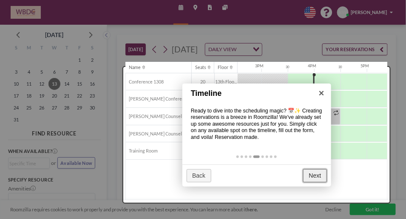 This screenshot has width=406, height=219. Describe the element at coordinates (135, 67) in the screenshot. I see `div: Name` at that location.